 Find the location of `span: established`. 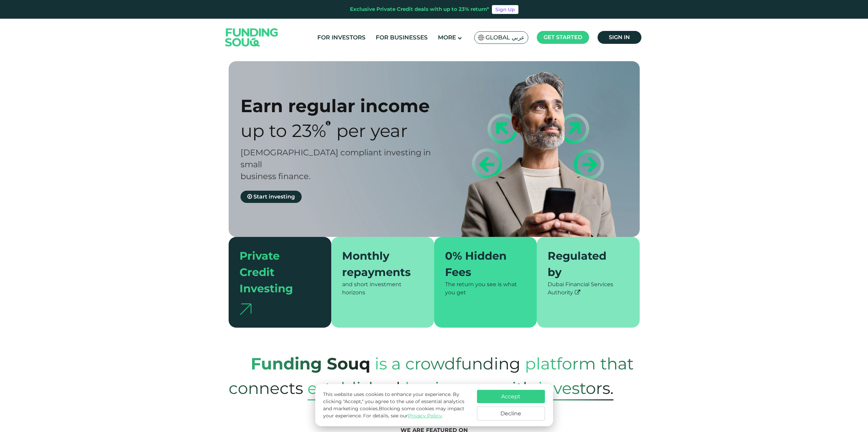

span: established is located at coordinates (354, 388).